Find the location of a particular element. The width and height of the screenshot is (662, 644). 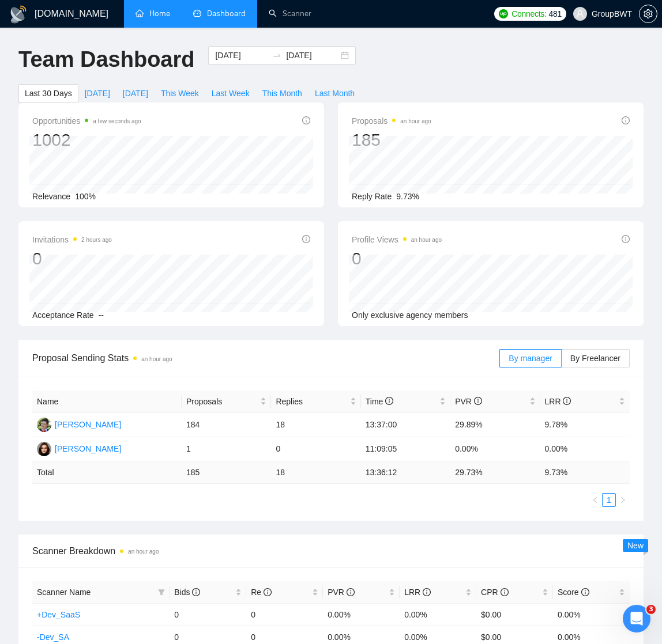

td: $0.00 is located at coordinates (514, 614).